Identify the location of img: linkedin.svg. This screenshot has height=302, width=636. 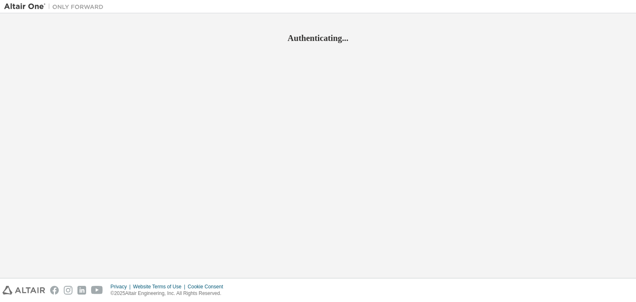
(82, 290).